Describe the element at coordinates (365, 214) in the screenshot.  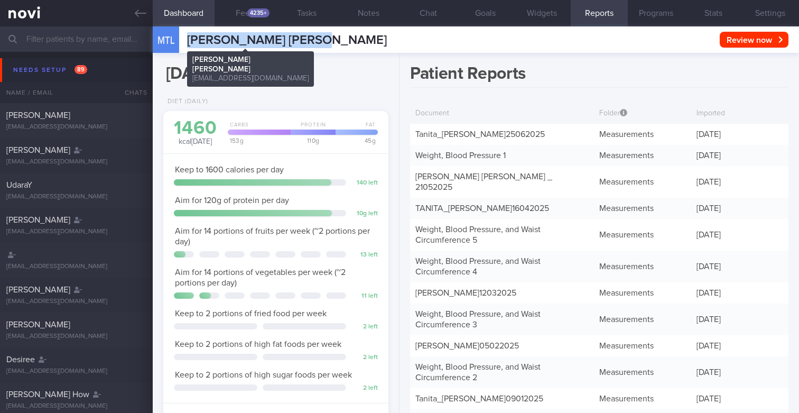
I see `div: 10 g left` at that location.